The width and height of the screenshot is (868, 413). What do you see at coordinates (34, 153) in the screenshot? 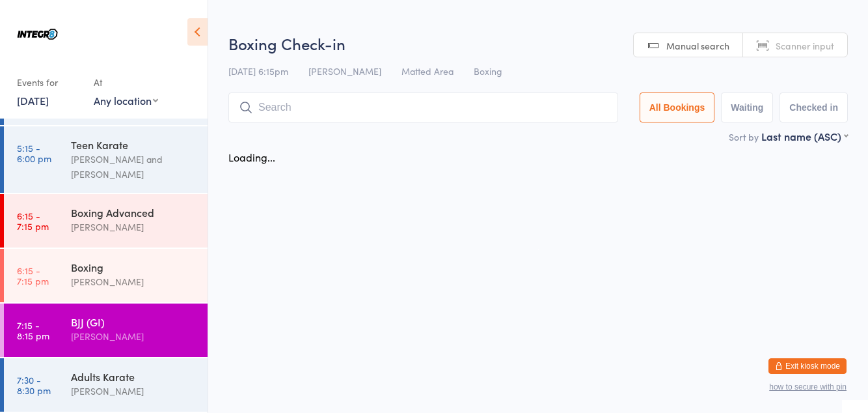
I see `time: 5:15 - 6:00 pm` at bounding box center [34, 153].